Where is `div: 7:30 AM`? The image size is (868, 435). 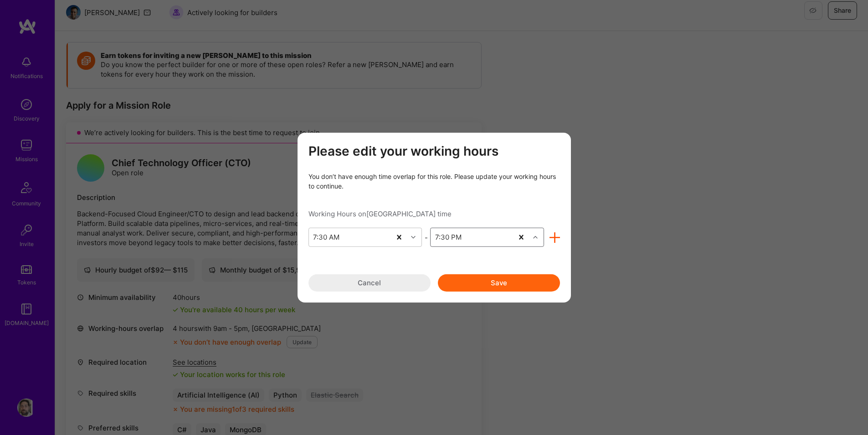
div: 7:30 AM is located at coordinates (326, 237).